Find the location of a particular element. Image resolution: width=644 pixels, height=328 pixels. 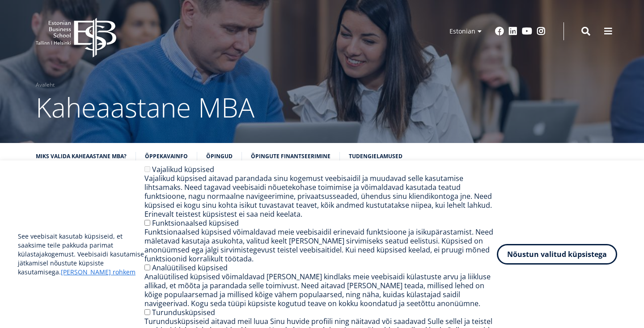

button: Nõustun valitud küpsistega is located at coordinates (556, 255).